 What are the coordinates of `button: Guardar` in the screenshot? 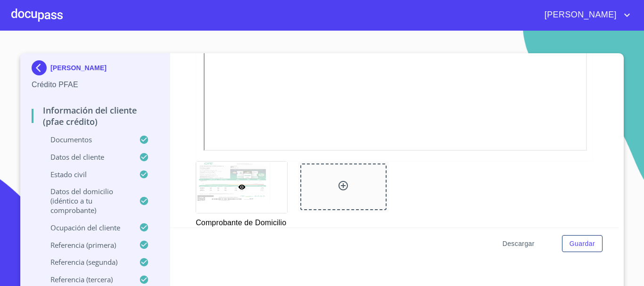 It's located at (582, 243).